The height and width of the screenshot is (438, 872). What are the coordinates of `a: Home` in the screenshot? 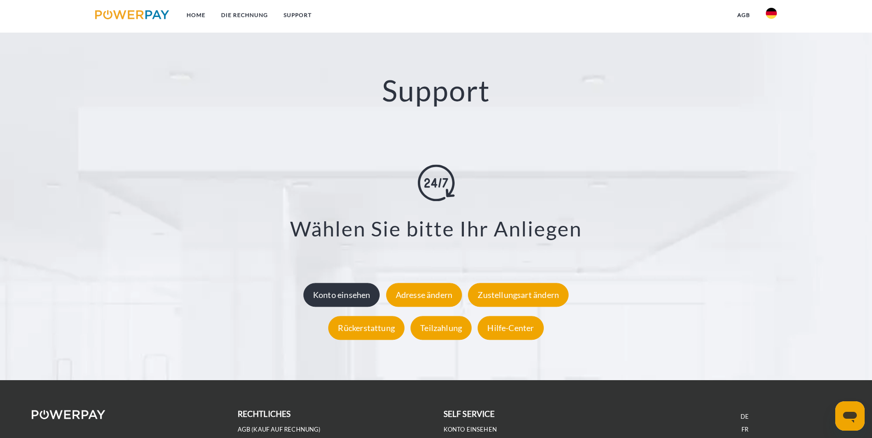 It's located at (196, 15).